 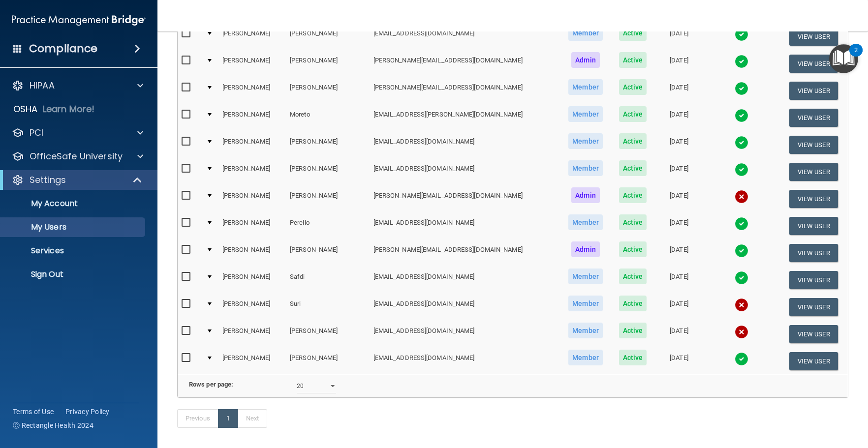 I want to click on p: PCI, so click(x=37, y=133).